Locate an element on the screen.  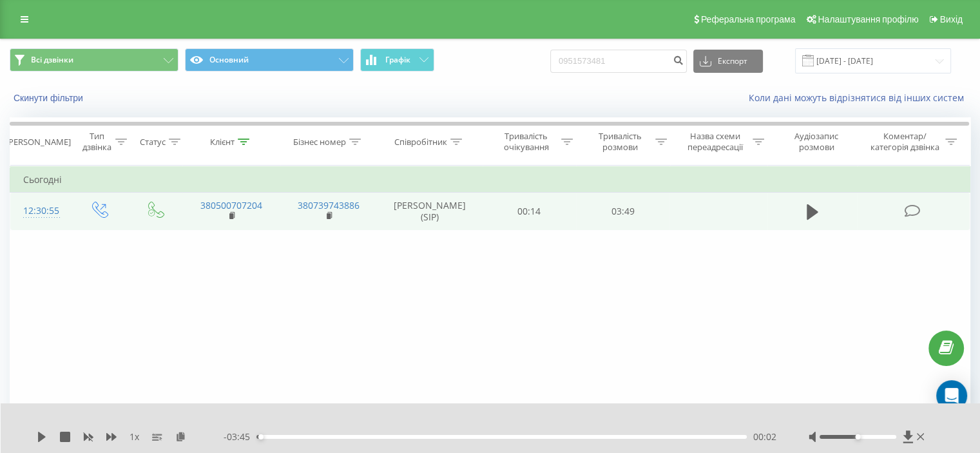
td: 00:14 is located at coordinates (529, 211).